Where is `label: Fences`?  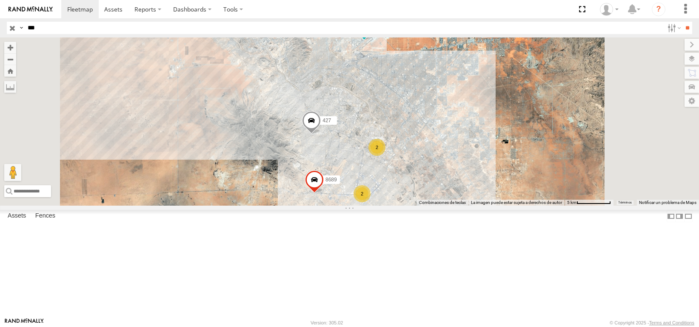
label: Fences is located at coordinates (45, 216).